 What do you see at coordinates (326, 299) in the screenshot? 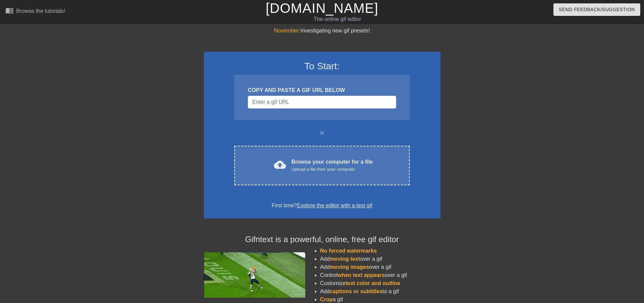
I see `span: Crop` at bounding box center [326, 299].